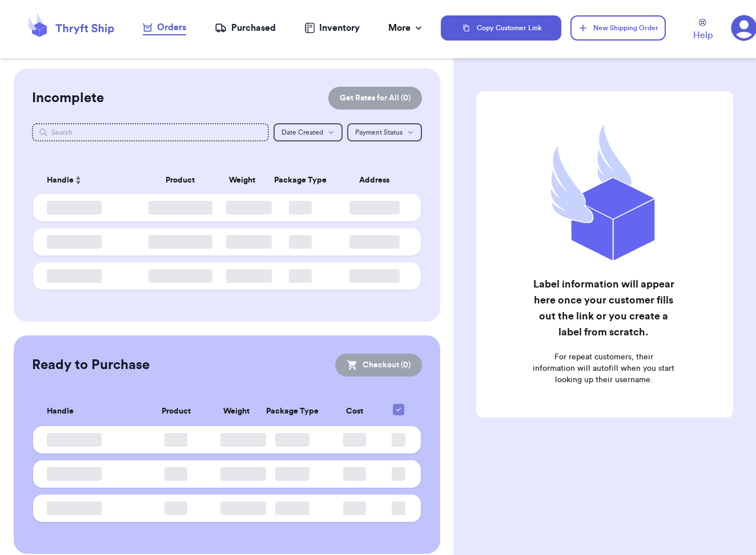 This screenshot has height=555, width=756. What do you see at coordinates (78, 180) in the screenshot?
I see `button: Sort ascending` at bounding box center [78, 180].